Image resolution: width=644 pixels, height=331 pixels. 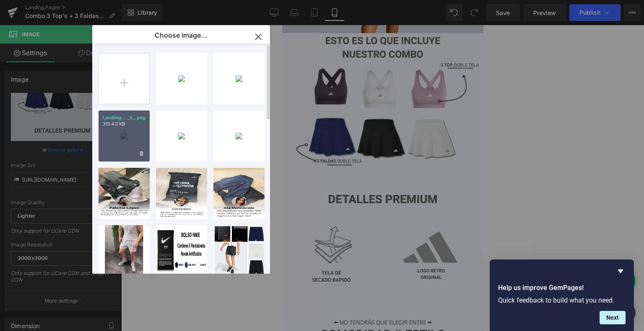 What do you see at coordinates (562, 295) in the screenshot?
I see `div: Help us improve GemPages!` at bounding box center [562, 295].